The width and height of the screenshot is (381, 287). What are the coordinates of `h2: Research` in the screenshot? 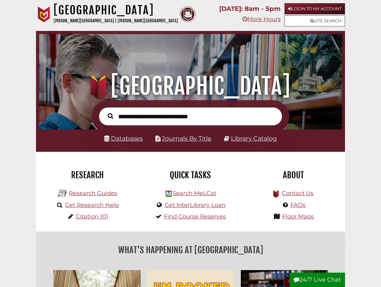 It's located at (87, 175).